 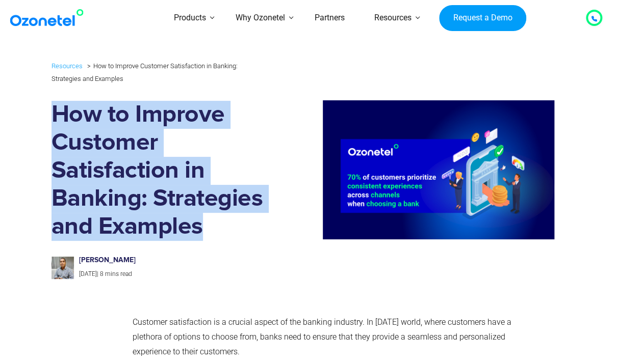 What do you see at coordinates (482, 18) in the screenshot?
I see `a: Request a Demo` at bounding box center [482, 18].